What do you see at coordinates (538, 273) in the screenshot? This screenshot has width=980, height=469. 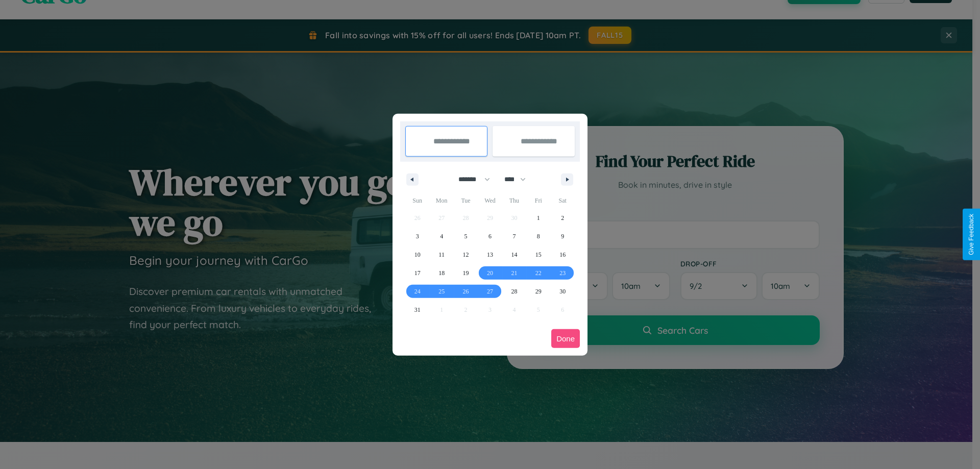 I see `button: 22` at bounding box center [538, 273].